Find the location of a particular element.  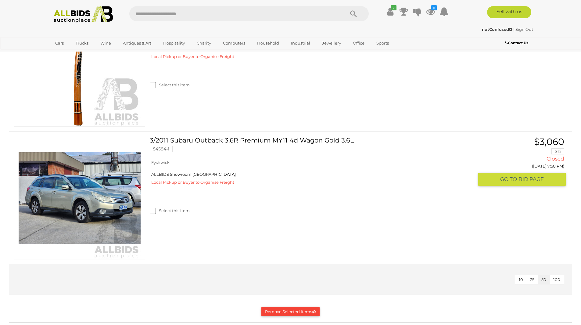

a: Industrial is located at coordinates (301, 43).